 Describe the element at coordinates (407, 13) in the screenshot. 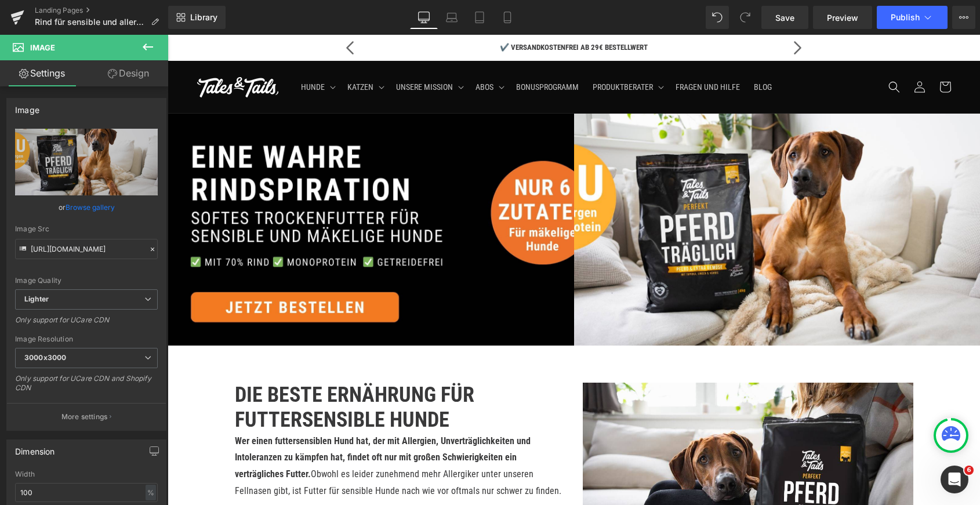

I see `div: Ankündigung` at that location.